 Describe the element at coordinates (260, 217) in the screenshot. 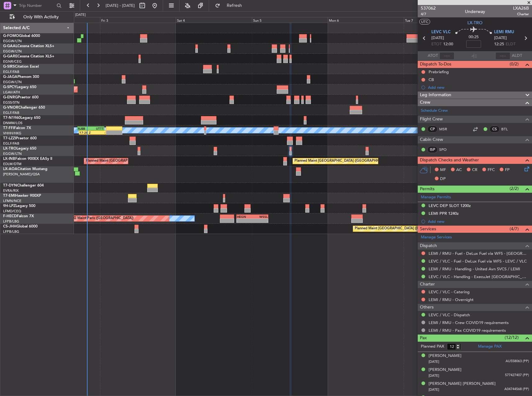

I see `div: WSSL` at that location.